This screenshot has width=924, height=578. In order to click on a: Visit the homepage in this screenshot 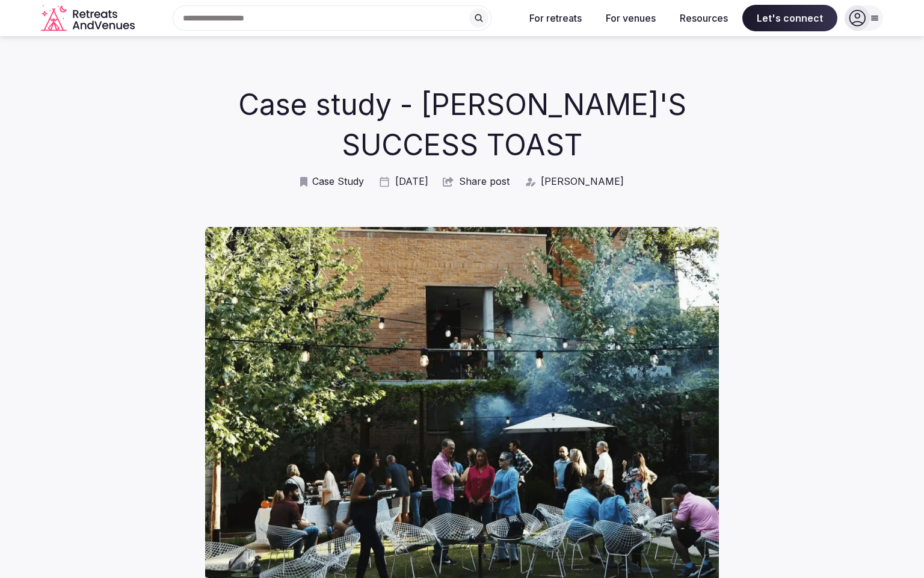, I will do `click(89, 18)`.